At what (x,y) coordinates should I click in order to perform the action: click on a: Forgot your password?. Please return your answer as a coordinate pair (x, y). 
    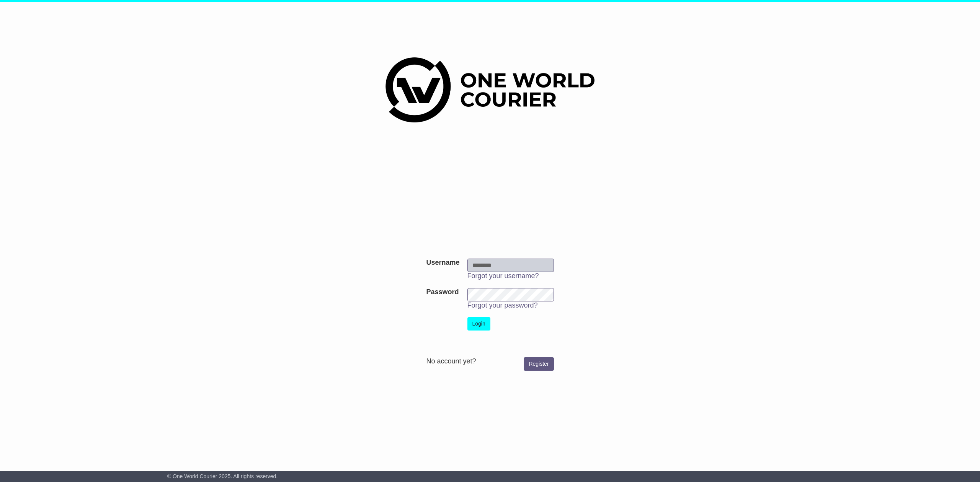
    Looking at the image, I should click on (502, 305).